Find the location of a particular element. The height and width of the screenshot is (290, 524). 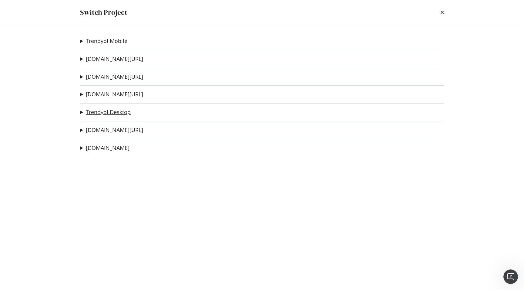

div: times is located at coordinates (442, 12).